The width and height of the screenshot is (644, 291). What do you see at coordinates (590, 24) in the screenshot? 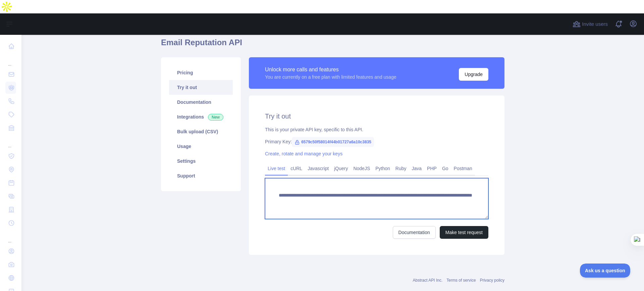
I see `button: Invite users` at bounding box center [590, 24].